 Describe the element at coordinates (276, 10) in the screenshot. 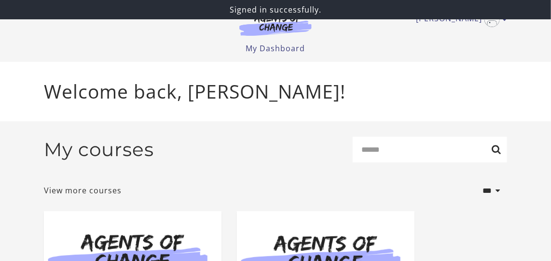

I see `p: Signed in successfully.` at that location.